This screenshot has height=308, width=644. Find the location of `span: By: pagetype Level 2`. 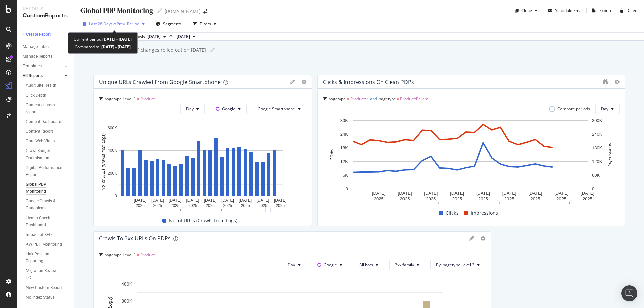

span: By: pagetype Level 2 is located at coordinates (455, 265).